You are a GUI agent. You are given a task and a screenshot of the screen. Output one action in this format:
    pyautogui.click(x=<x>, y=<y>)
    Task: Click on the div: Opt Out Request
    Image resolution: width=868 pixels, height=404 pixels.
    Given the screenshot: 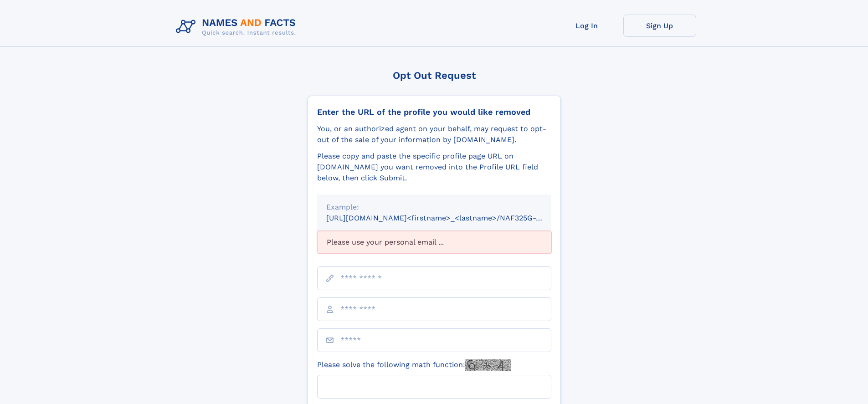 What is the action you would take?
    pyautogui.click(x=434, y=75)
    